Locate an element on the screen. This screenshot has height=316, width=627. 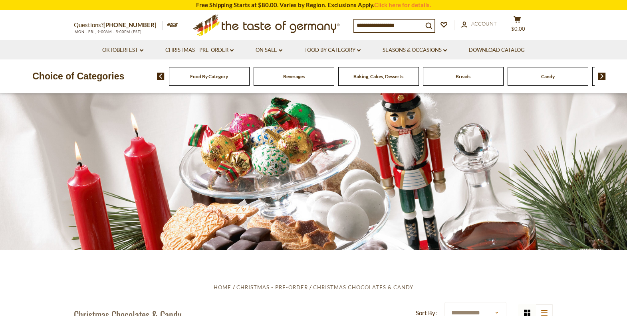
button: $0.00 is located at coordinates (517, 26).